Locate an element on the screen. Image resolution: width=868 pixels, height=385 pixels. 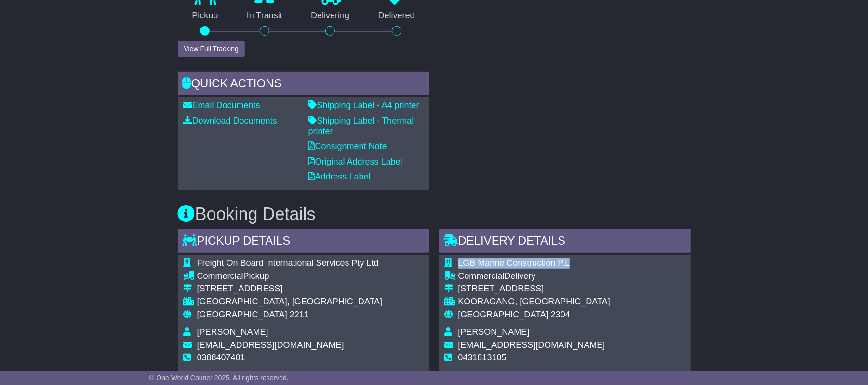
span: 2304 is located at coordinates (560, 314).